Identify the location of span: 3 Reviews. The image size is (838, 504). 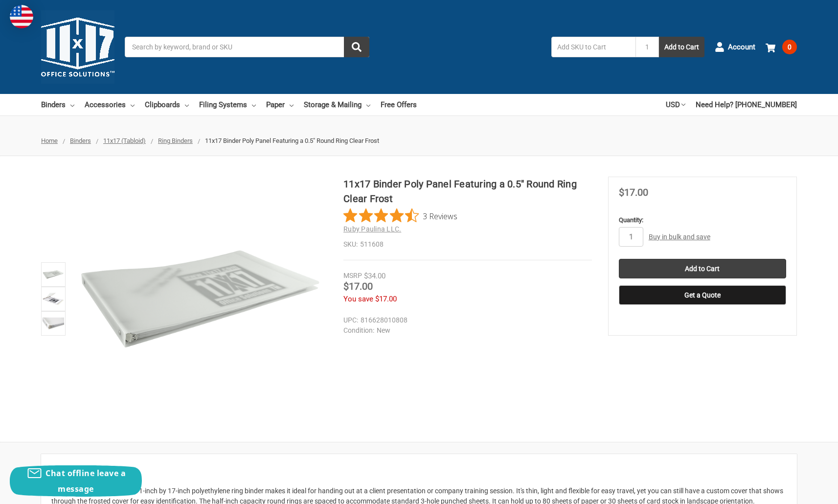
(440, 216).